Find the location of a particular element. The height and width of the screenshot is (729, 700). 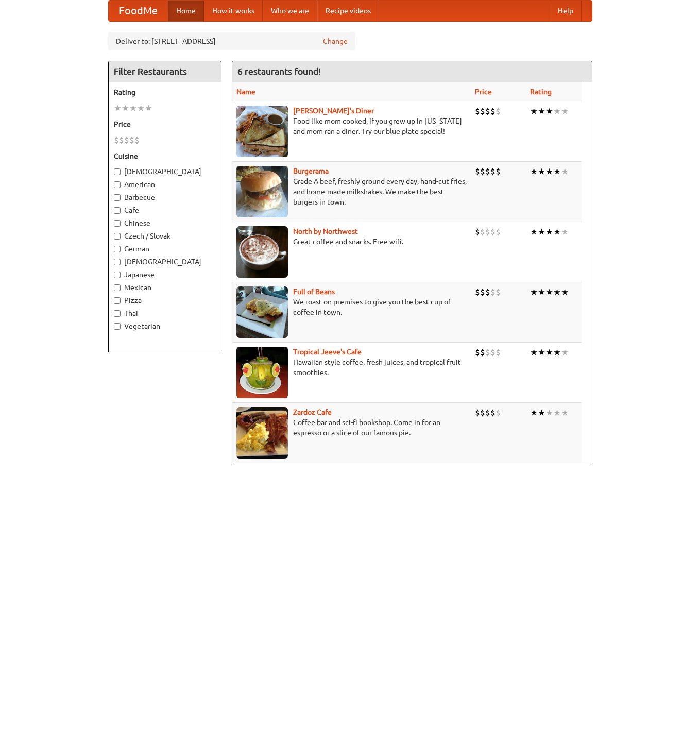

a: Tropical Jeeve's Cafe is located at coordinates (327, 352).